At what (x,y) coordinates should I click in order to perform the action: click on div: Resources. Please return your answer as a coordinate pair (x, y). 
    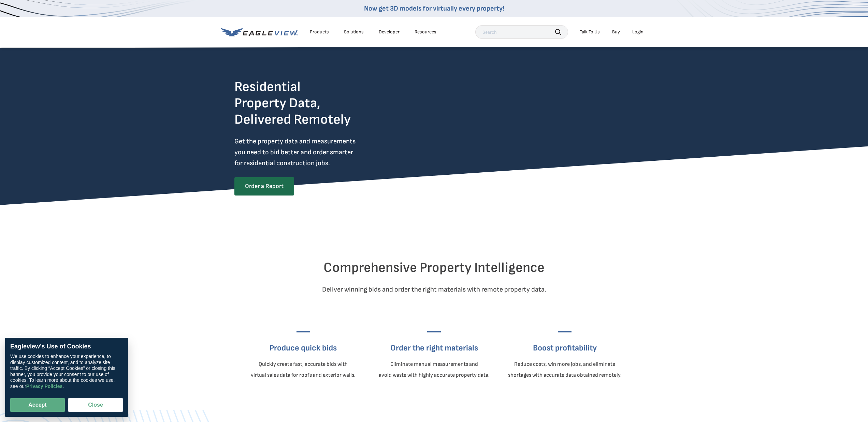
    Looking at the image, I should click on (425, 32).